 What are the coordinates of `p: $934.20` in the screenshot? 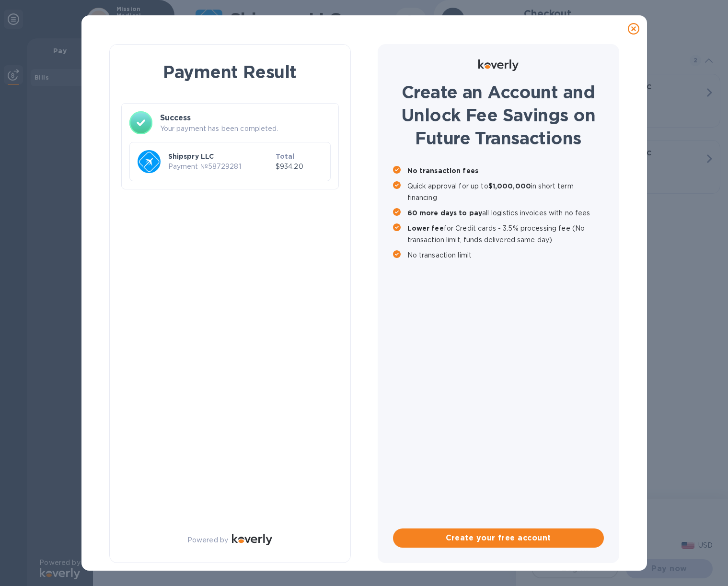 It's located at (299, 166).